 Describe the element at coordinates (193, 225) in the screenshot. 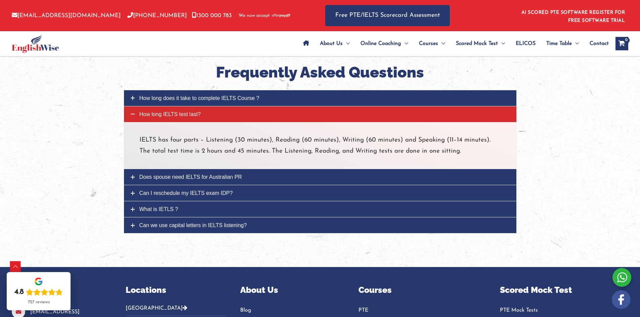

I see `span: Can we use capital letters in IELTS listening?` at that location.